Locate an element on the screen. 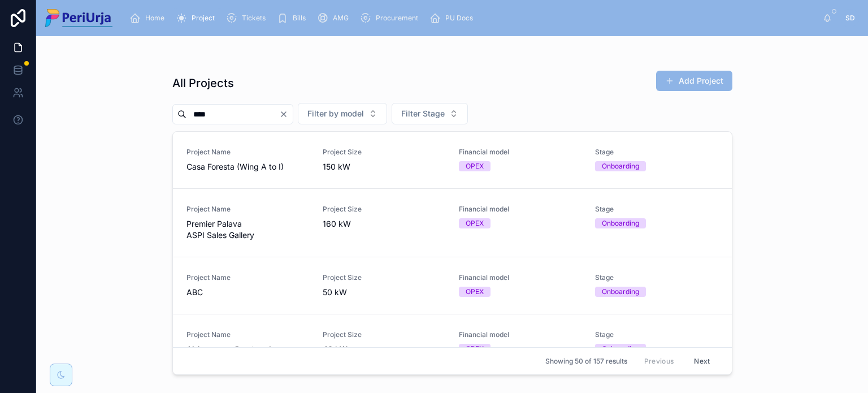 The image size is (868, 393). img: App logo is located at coordinates (79, 18).